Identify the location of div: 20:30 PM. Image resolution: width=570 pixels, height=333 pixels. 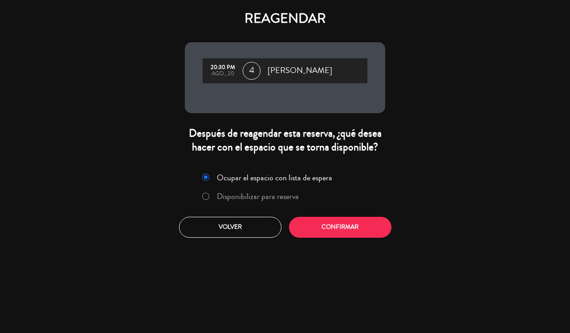
(223, 68).